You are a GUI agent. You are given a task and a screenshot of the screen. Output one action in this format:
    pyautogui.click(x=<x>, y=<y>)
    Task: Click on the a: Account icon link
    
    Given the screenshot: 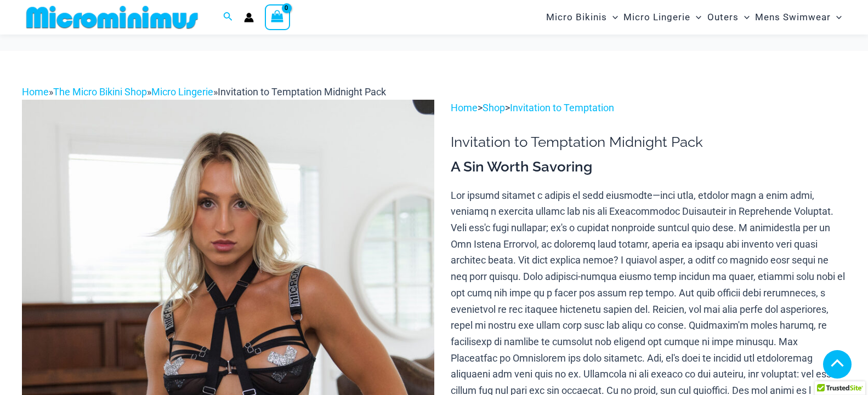 What is the action you would take?
    pyautogui.click(x=249, y=17)
    